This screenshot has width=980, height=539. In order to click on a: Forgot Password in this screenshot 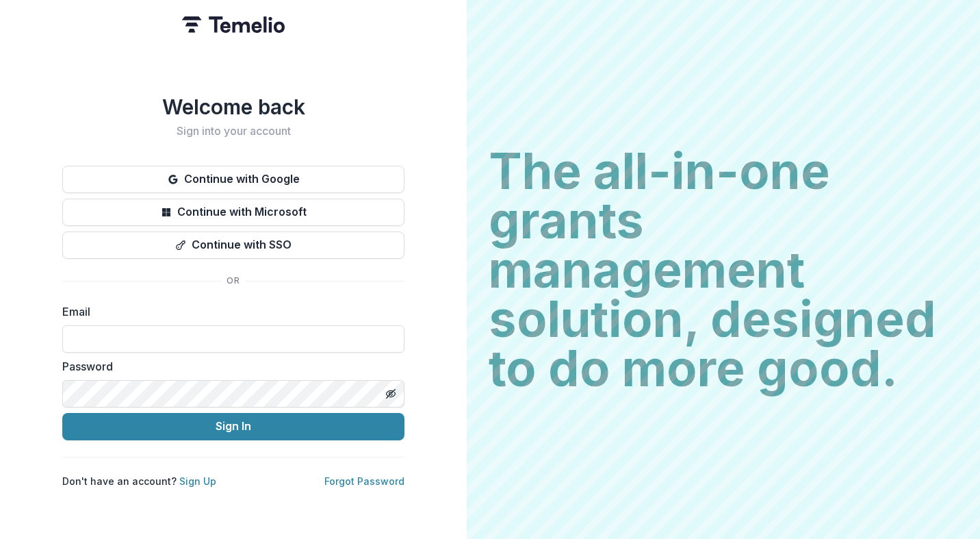, I will do `click(364, 481)`.